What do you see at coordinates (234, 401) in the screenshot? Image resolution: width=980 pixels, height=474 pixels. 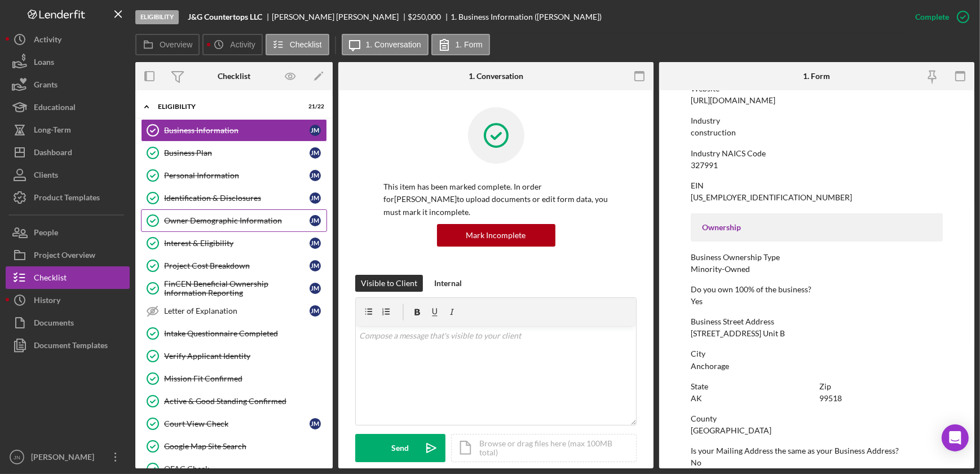 I see `a: Active & Good Standing Confirmed` at bounding box center [234, 401].